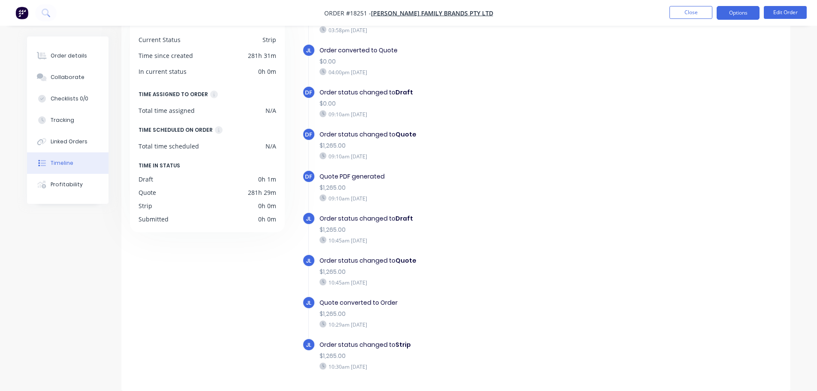 This screenshot has height=391, width=817. Describe the element at coordinates (68, 120) in the screenshot. I see `button: Tracking` at that location.